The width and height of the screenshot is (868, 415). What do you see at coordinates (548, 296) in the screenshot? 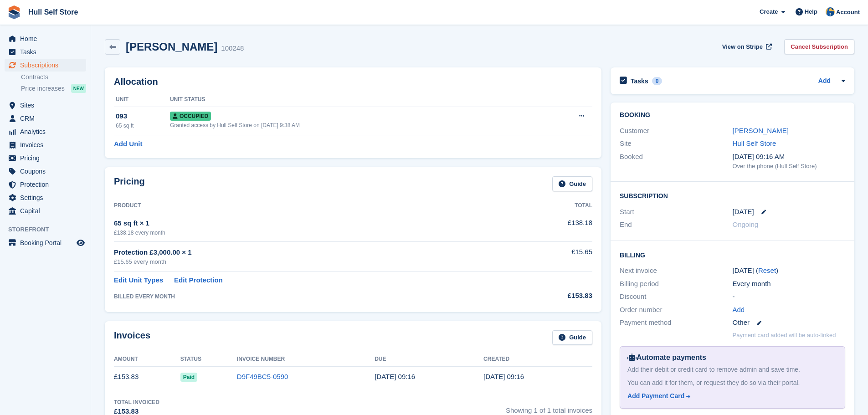
I see `div: £153.83` at bounding box center [548, 296].